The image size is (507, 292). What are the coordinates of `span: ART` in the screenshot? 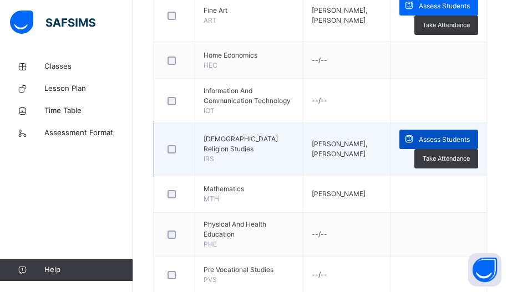 It's located at (210, 20).